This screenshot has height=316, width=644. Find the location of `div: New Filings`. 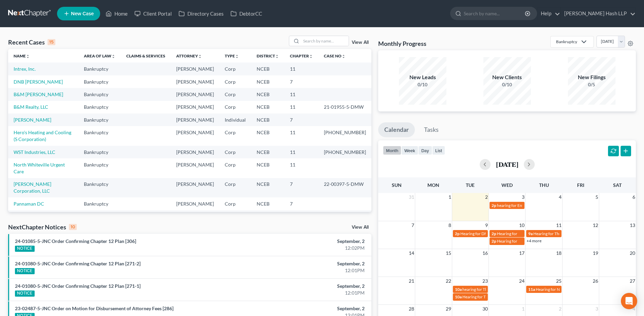

div: New Filings is located at coordinates (592, 77).